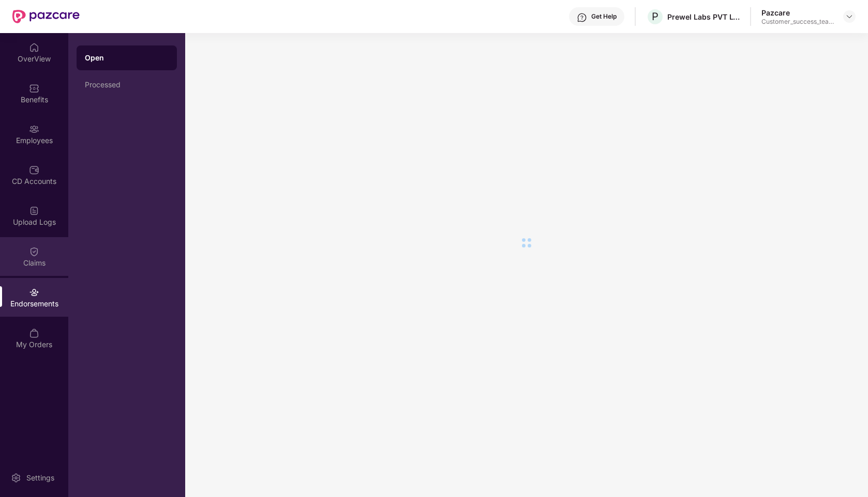 The image size is (868, 497). I want to click on img: svg+xml;base64,PHN2ZyBpZD0iSGVscC0zMngzMiIgeG1sbnM9Imh0dHA6Ly93d3cudzMub3JnLzIwMDAvc3ZnIiB3aWR0aD..., so click(582, 18).